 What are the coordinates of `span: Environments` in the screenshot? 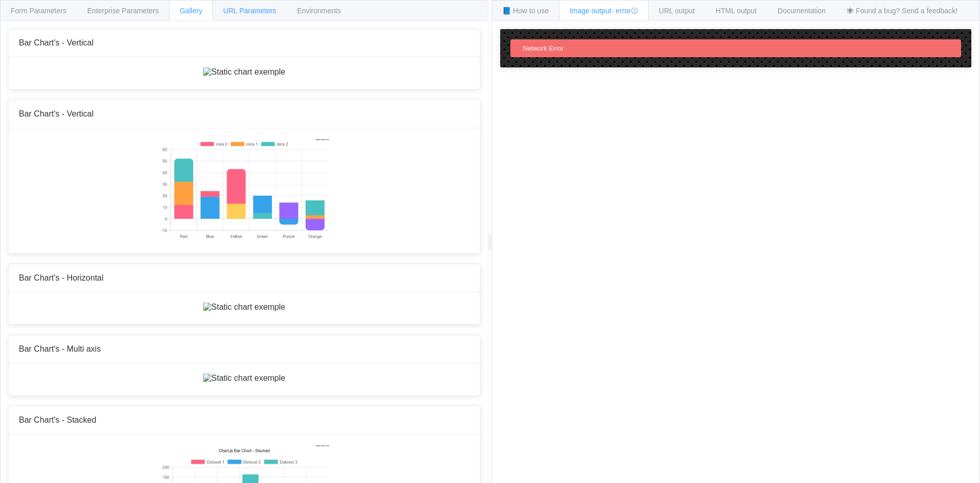 It's located at (319, 10).